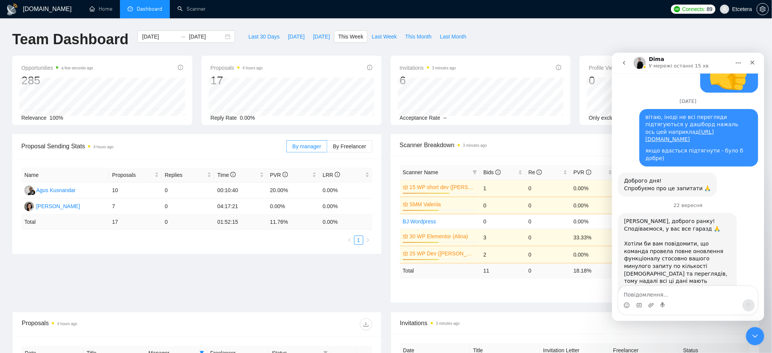  What do you see at coordinates (183, 37) in the screenshot?
I see `span: swap-right` at bounding box center [183, 37].